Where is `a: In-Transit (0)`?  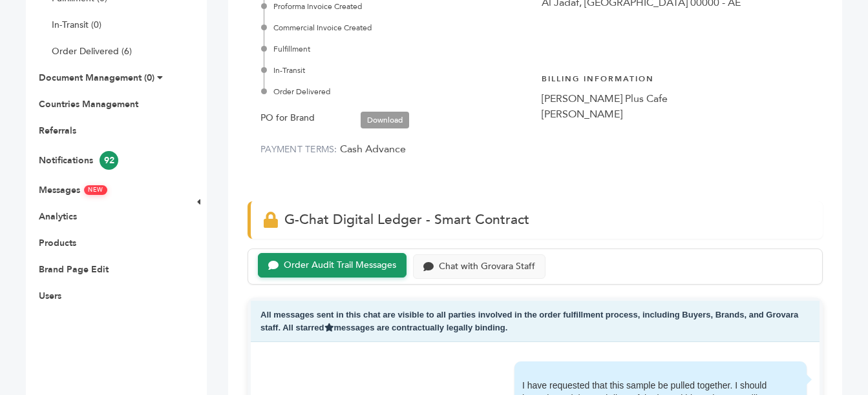
a: In-Transit (0) is located at coordinates (77, 25).